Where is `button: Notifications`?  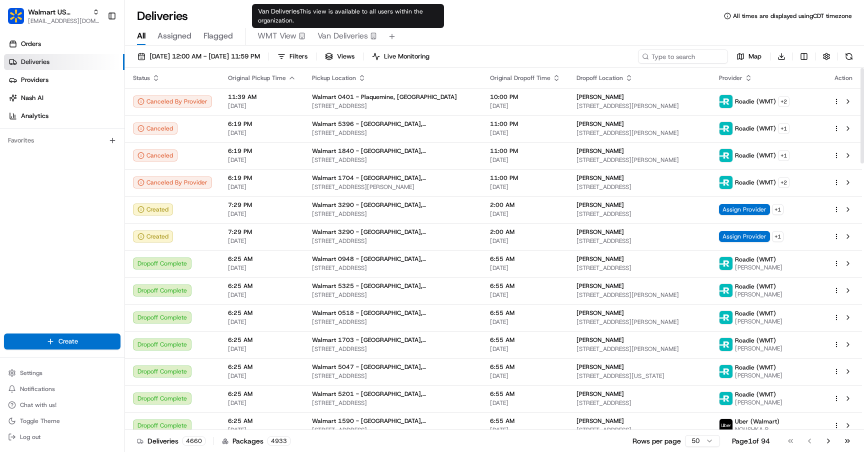 button: Notifications is located at coordinates (62, 389).